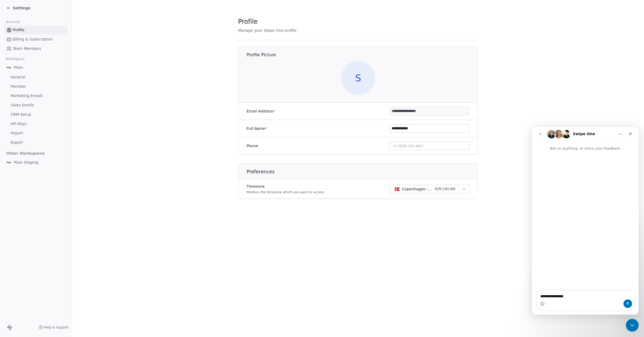 This screenshot has width=644, height=337. I want to click on a: Help & Support, so click(54, 328).